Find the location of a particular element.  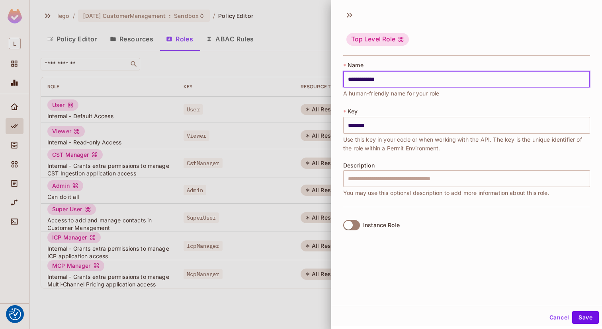

img: Revisit consent button is located at coordinates (15, 315).